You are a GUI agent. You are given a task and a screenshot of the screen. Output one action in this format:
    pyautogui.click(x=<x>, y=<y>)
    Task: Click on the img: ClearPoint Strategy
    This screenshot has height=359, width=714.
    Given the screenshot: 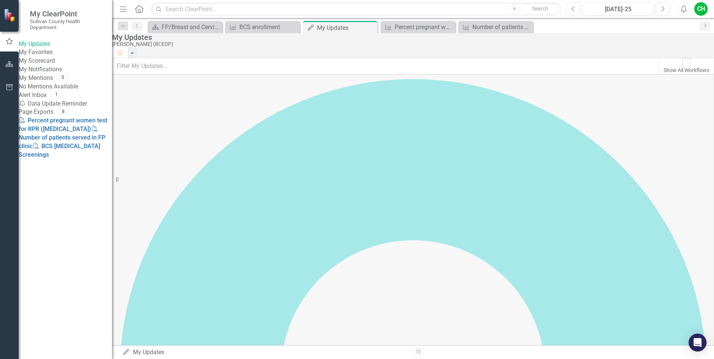 What is the action you would take?
    pyautogui.click(x=10, y=15)
    